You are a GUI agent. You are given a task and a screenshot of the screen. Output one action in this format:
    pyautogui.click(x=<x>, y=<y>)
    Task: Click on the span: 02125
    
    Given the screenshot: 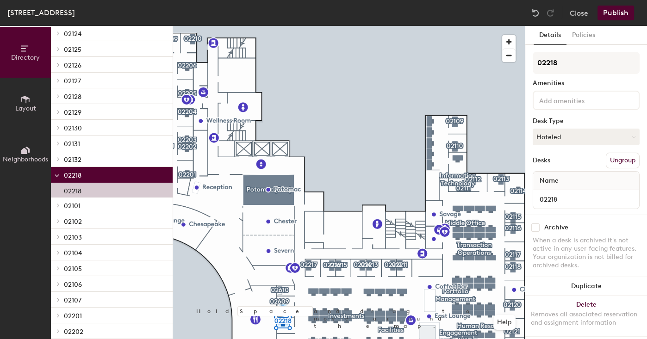 What is the action you would take?
    pyautogui.click(x=73, y=50)
    